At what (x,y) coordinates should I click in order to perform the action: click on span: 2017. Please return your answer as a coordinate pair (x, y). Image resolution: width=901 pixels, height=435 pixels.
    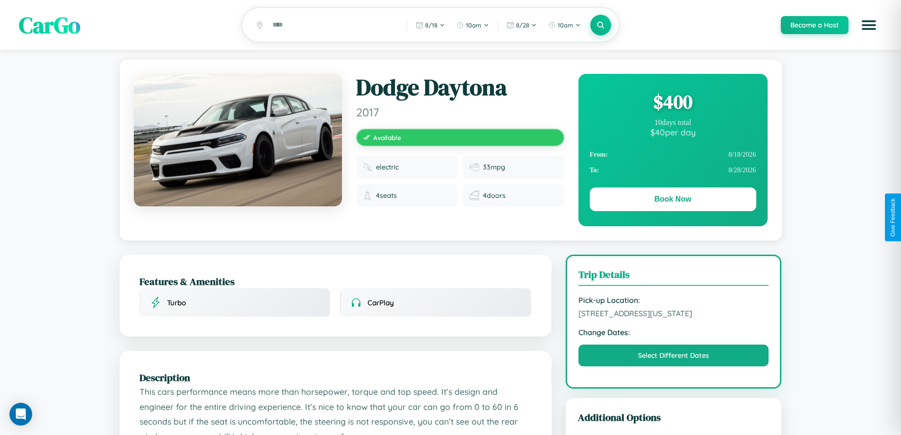
    Looking at the image, I should click on (460, 112).